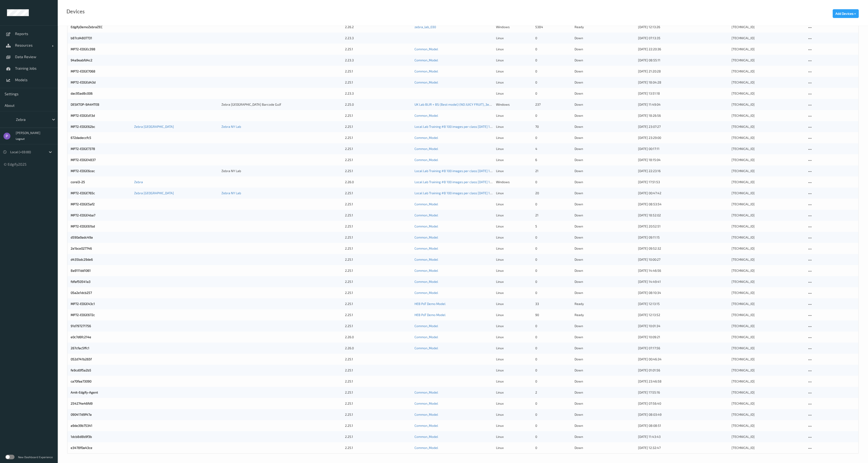 The height and width of the screenshot is (463, 868). What do you see at coordinates (83, 149) in the screenshot?
I see `a: MP72-EDGE7378` at bounding box center [83, 149].